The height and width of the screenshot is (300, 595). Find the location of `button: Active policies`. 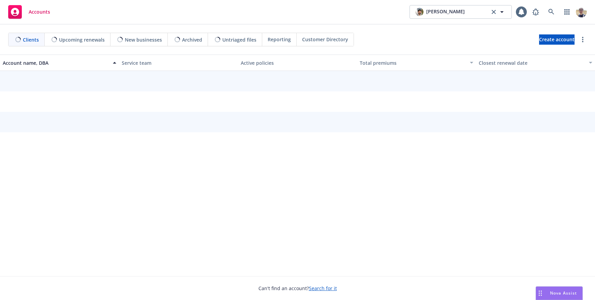

button: Active policies is located at coordinates (297, 63).